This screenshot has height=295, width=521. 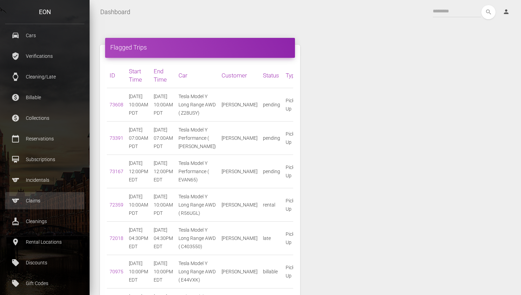 What do you see at coordinates (117, 272) in the screenshot?
I see `a: 70975` at bounding box center [117, 272].